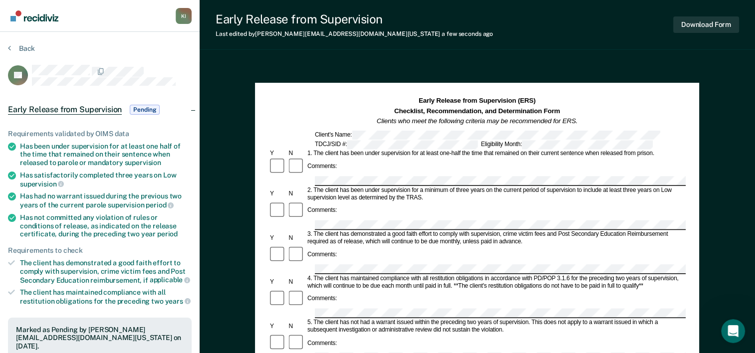 The width and height of the screenshot is (755, 353). What do you see at coordinates (496, 327) in the screenshot?
I see `div: 5. The client has not had a warrant issued within the preceding two years of supervision. This do...` at bounding box center [496, 327].